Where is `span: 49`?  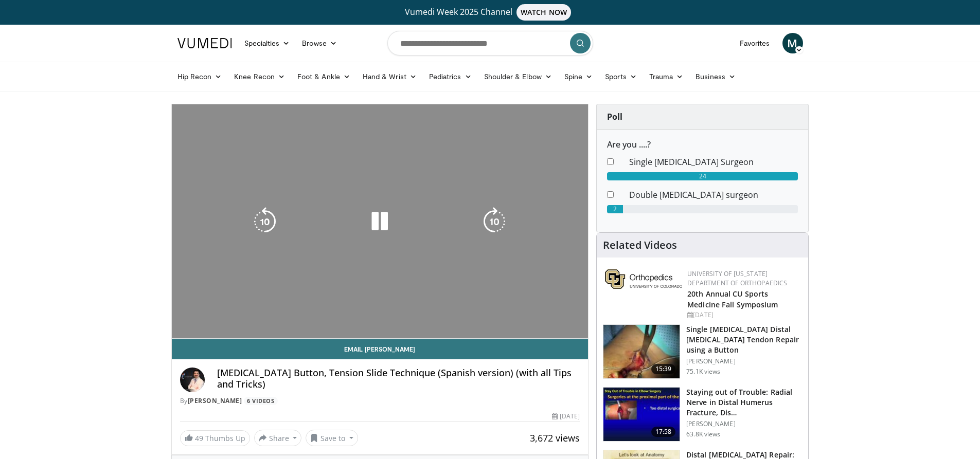
span: 49 is located at coordinates (200, 438).